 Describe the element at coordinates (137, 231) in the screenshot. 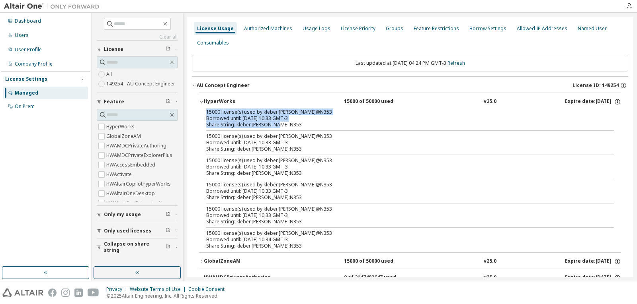

I see `button: Only used licenses` at that location.